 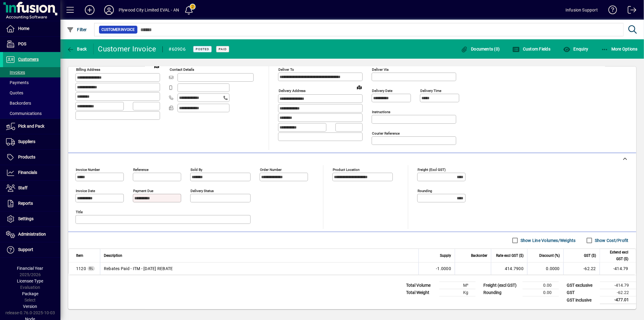 I want to click on a: Knowledge Base, so click(x=611, y=11).